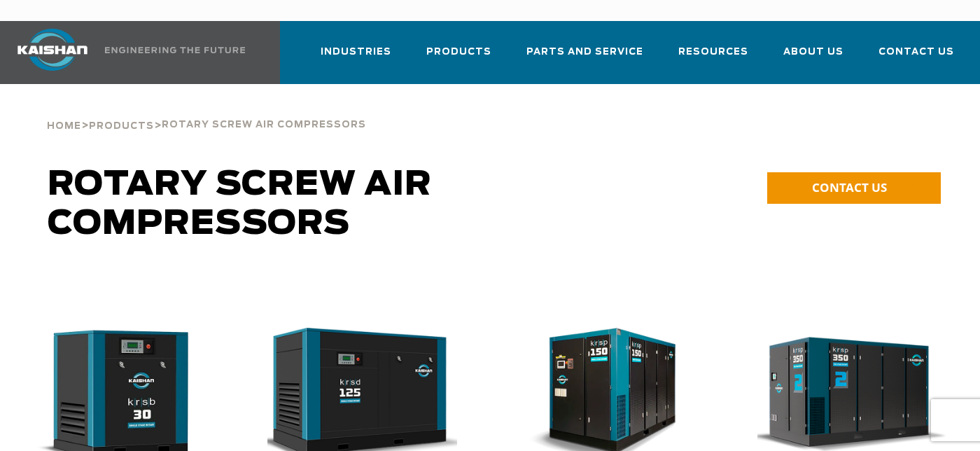  Describe the element at coordinates (854, 188) in the screenshot. I see `a: CONTACT US` at that location.